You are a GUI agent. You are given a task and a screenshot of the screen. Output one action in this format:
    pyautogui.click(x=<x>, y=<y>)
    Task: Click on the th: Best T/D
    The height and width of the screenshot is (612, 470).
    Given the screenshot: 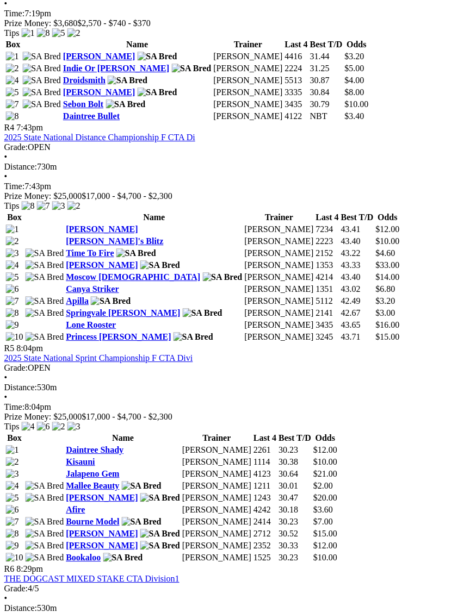 What is the action you would take?
    pyautogui.click(x=357, y=217)
    